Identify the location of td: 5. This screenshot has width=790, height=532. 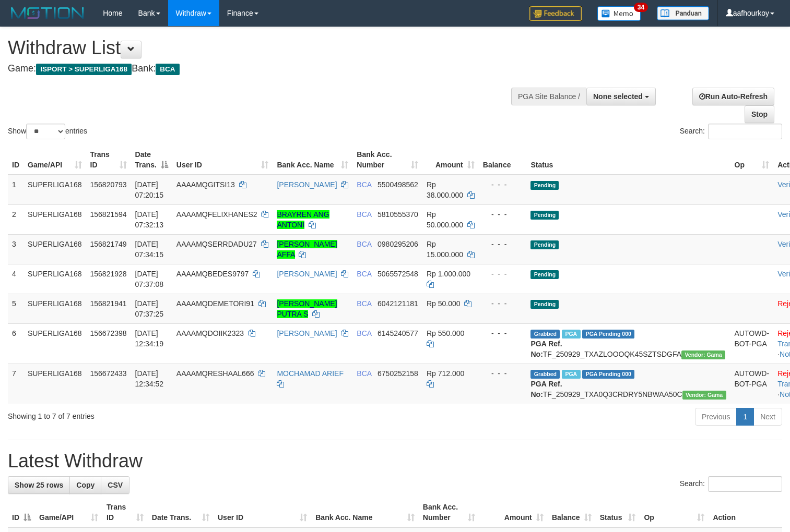
(16, 309).